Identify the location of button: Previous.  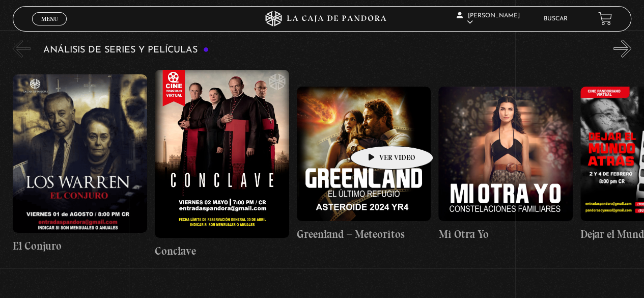
(21, 48).